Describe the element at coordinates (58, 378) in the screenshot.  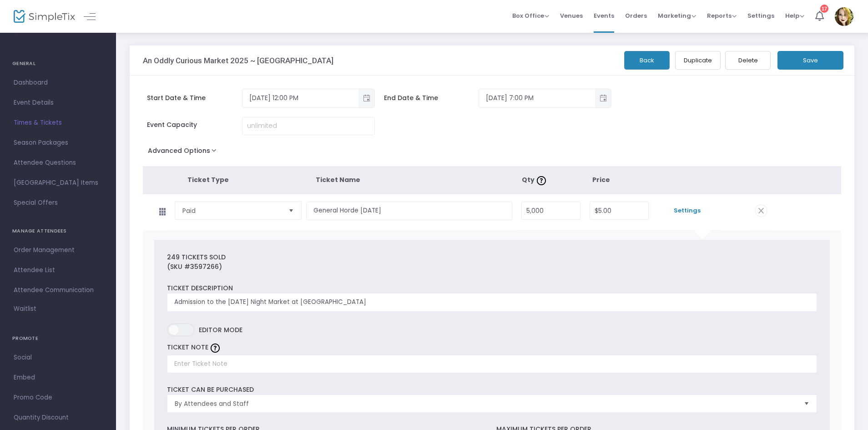
I see `span: Embed` at that location.